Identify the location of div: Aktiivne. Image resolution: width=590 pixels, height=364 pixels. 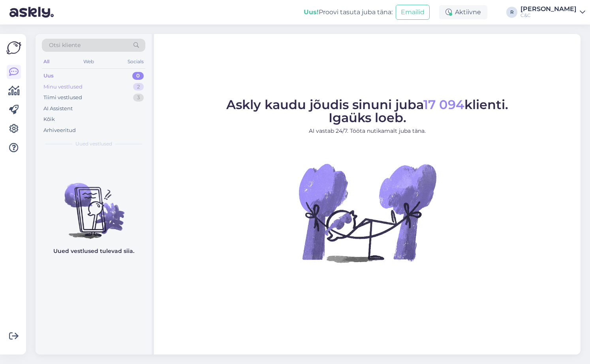
(463, 12).